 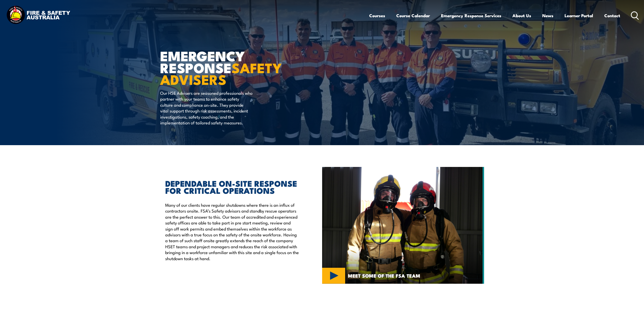 I want to click on a: About Us, so click(x=522, y=15).